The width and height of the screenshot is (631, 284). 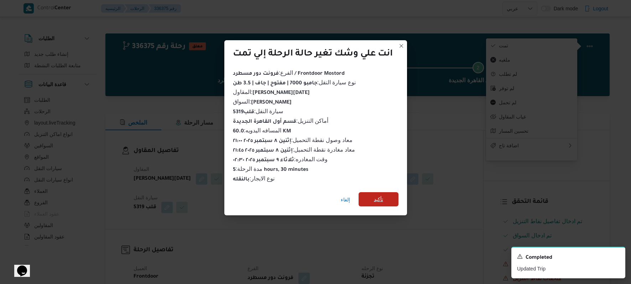 I want to click on b: فرونت دور مسطرد / Frontdoor Mostord, so click(x=289, y=74).